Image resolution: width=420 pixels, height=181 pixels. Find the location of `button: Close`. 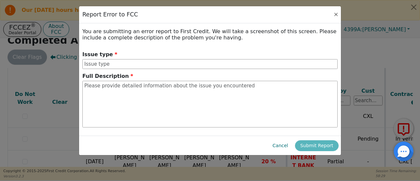

button: Close is located at coordinates (336, 14).